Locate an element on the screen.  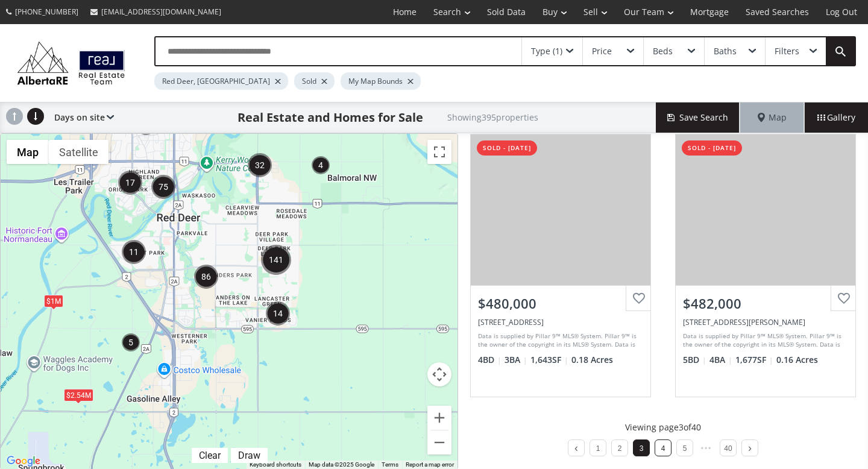
div: 8 is located at coordinates (146, 126).